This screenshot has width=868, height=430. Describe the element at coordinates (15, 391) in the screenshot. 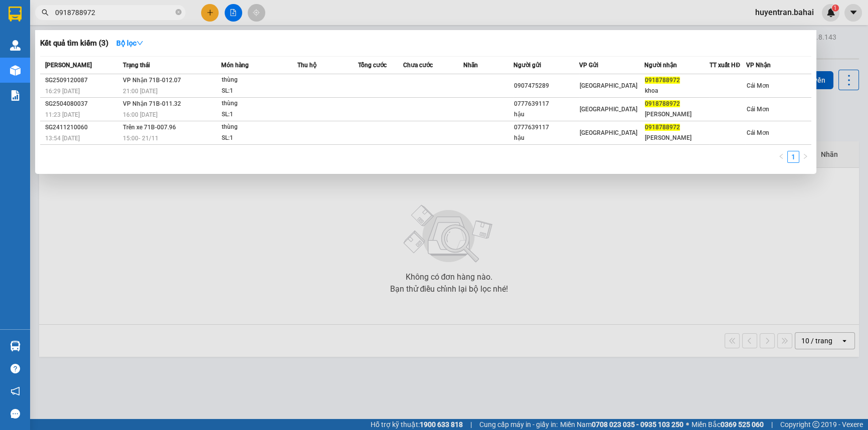

I see `span: notification` at that location.